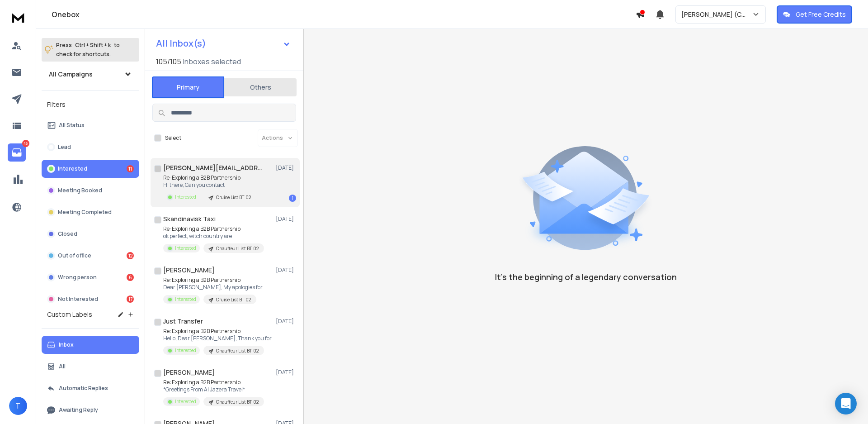 This screenshot has height=424, width=868. I want to click on p: All, so click(62, 367).